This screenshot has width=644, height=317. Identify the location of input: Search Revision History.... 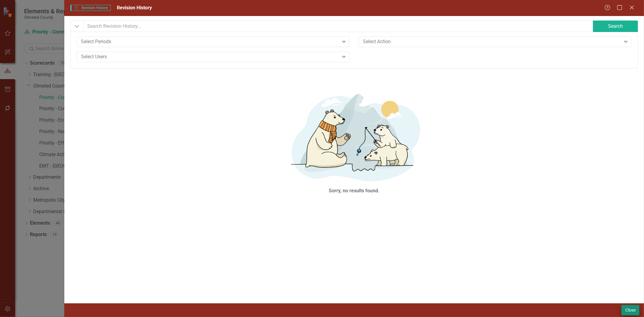
(338, 26).